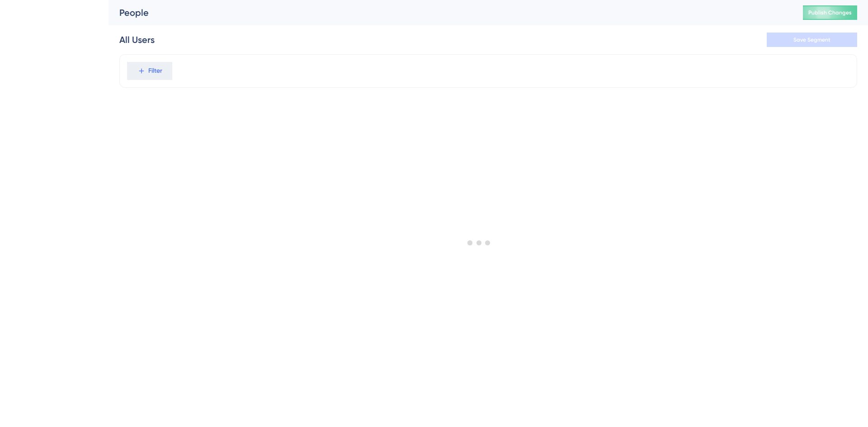  I want to click on div: People, so click(450, 12).